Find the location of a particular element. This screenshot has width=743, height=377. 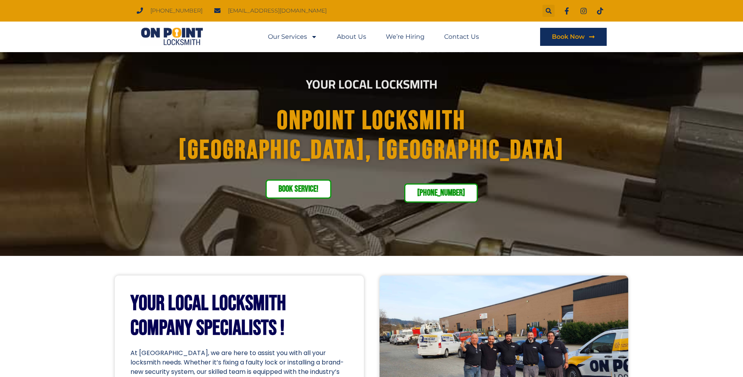

a: Book service! is located at coordinates (299, 189).